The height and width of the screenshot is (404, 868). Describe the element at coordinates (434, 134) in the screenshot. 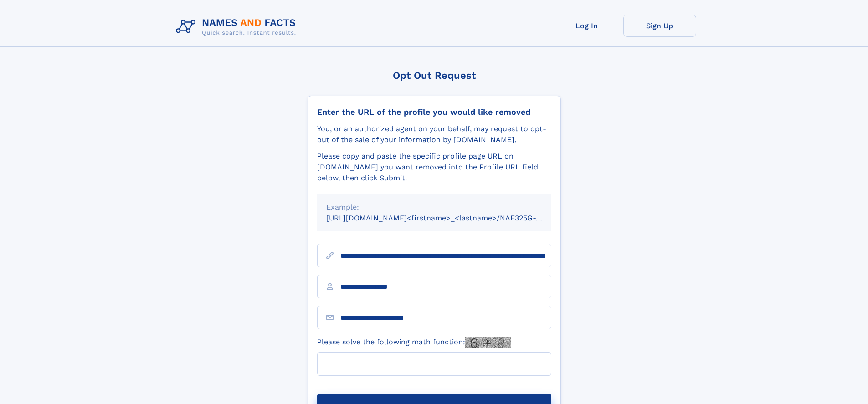

I see `div: You, or an authorized agent on your behalf, may request to opt-out of the sale of your informatio...` at that location.